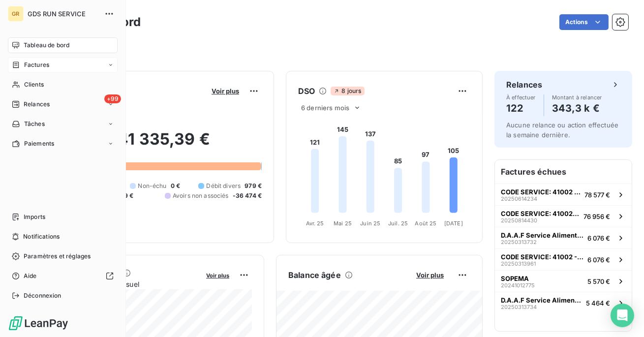 Image resolution: width=644 pixels, height=337 pixels. I want to click on span: Aucune relance ou action effectuée la semaine dernière., so click(562, 130).